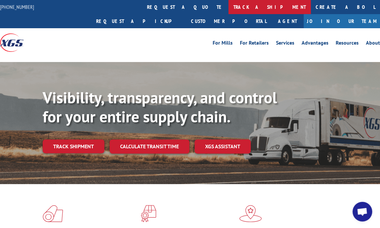 Image resolution: width=380 pixels, height=228 pixels. I want to click on a: Join Our Team, so click(342, 21).